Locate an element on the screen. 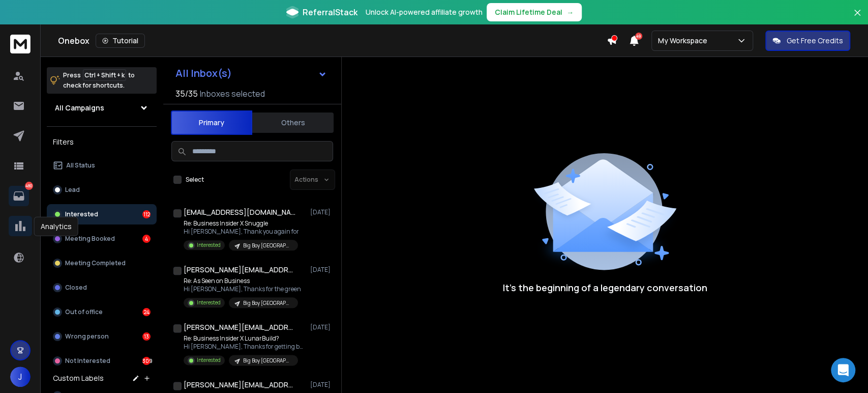  p: It’s the beginning of a legendary conversation is located at coordinates (605, 287).